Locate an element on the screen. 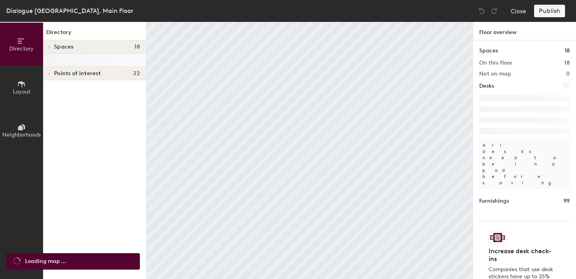  span: Loading map ... is located at coordinates (45, 262).